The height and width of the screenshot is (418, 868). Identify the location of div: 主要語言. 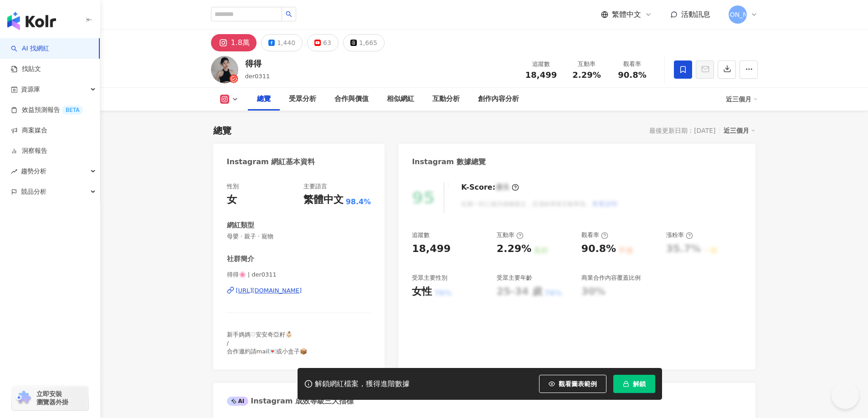
(315, 187).